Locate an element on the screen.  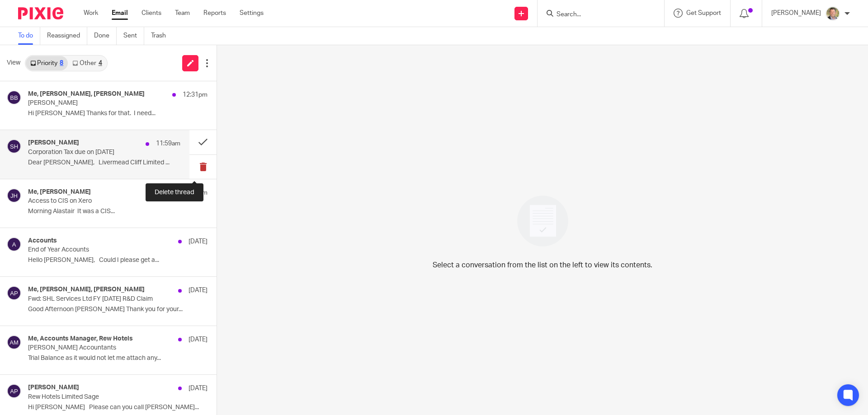
a: Reports is located at coordinates (215, 13).